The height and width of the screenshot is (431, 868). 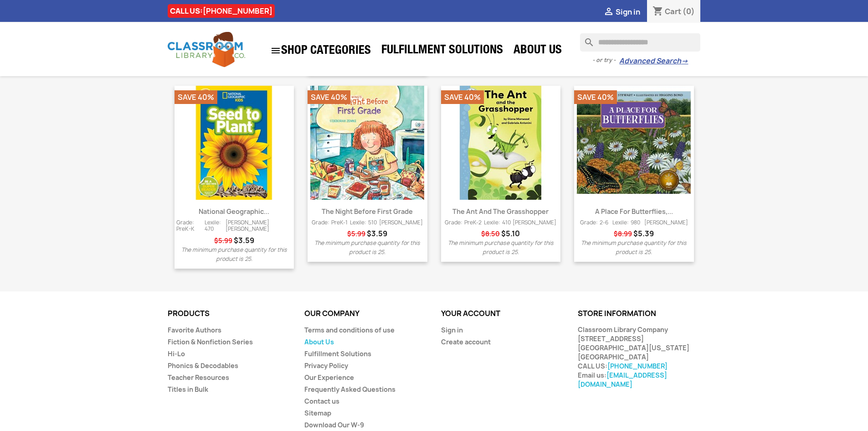 What do you see at coordinates (634, 143) in the screenshot?
I see `img: A Place for Butterflies, Revised Edition` at bounding box center [634, 143].